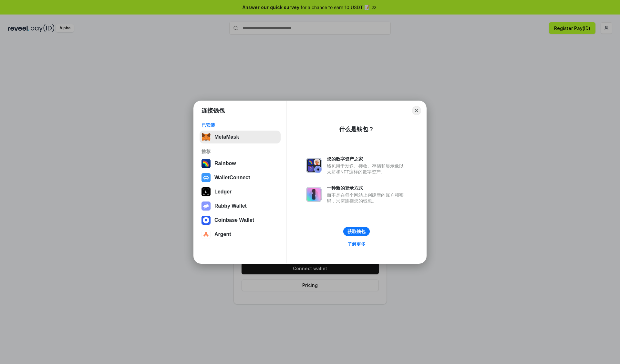 Image resolution: width=620 pixels, height=364 pixels. What do you see at coordinates (230, 206) in the screenshot?
I see `div: Rabby Wallet` at bounding box center [230, 206].